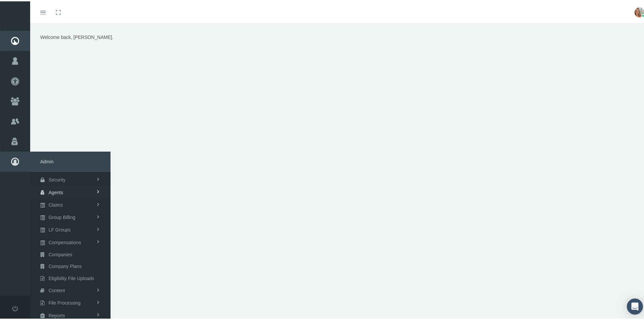 The height and width of the screenshot is (320, 644). What do you see at coordinates (57, 179) in the screenshot?
I see `span: Security` at bounding box center [57, 179].